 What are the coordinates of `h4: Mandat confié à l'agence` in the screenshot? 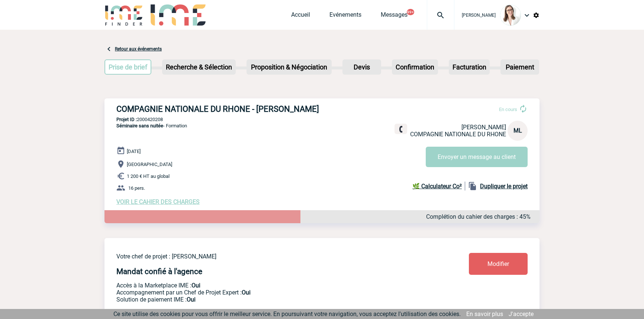 It's located at (159, 272).